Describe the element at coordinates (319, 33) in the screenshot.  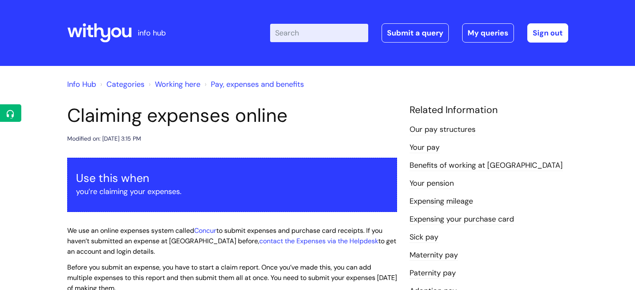
I see `input: Search` at that location.